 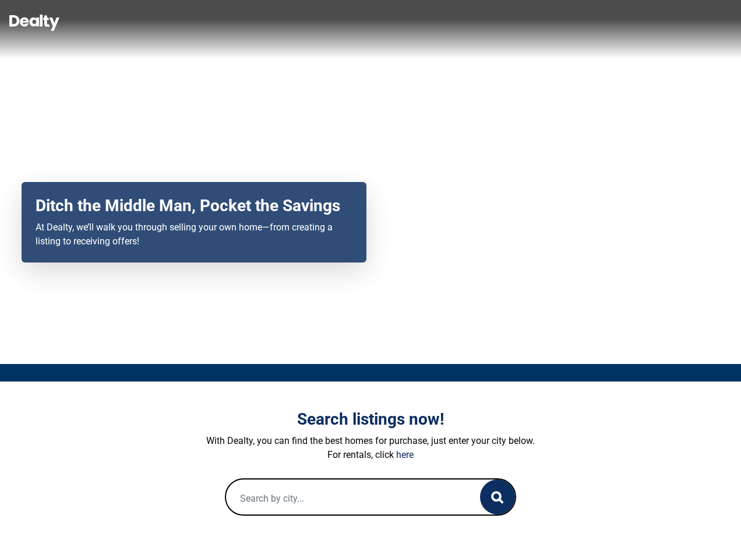 What do you see at coordinates (342, 498) in the screenshot?
I see `input: Search by city...` at bounding box center [342, 498].